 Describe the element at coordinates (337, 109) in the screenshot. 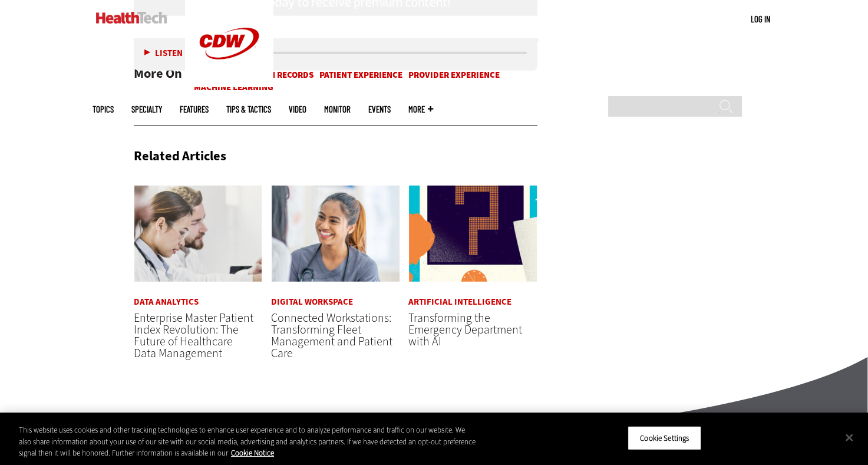

I see `a: MonITor` at that location.